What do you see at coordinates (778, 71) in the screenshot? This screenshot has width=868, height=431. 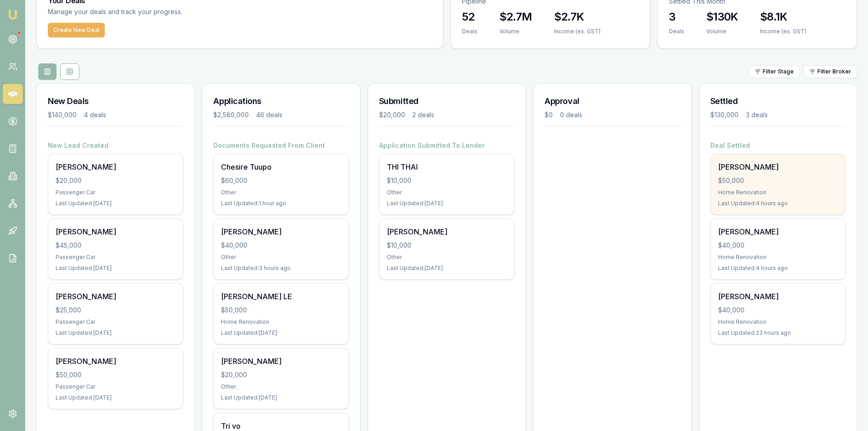 I see `span: Filter Stage` at bounding box center [778, 71].